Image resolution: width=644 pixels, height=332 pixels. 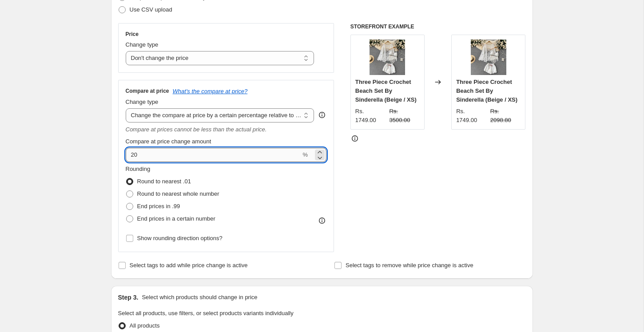 What do you see at coordinates (169, 141) in the screenshot?
I see `span: Compare at price change amount` at bounding box center [169, 141].